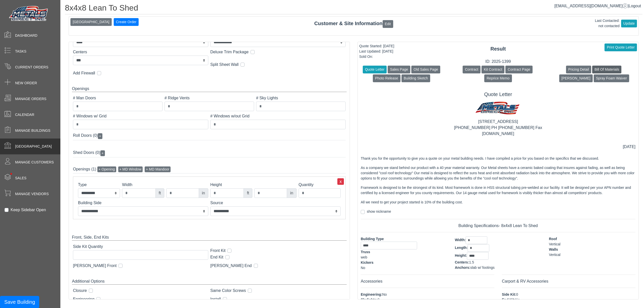 This screenshot has width=644, height=308. Describe the element at coordinates (428, 281) in the screenshot. I see `h6: Accessories` at that location.